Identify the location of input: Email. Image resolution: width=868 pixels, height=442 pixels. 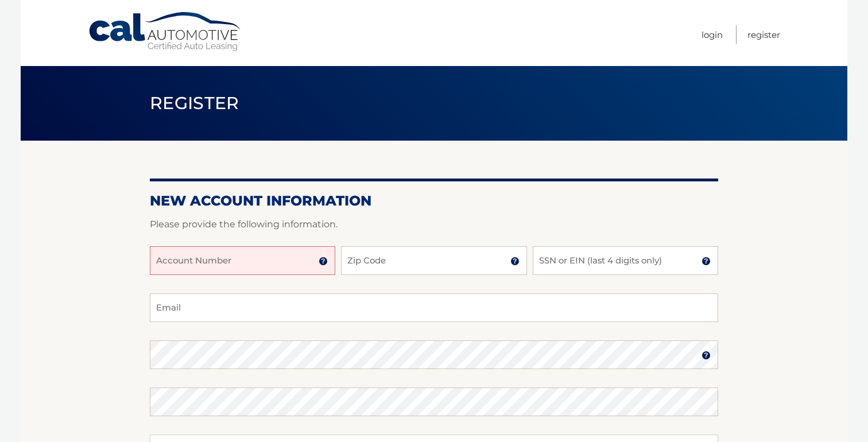
(434, 308).